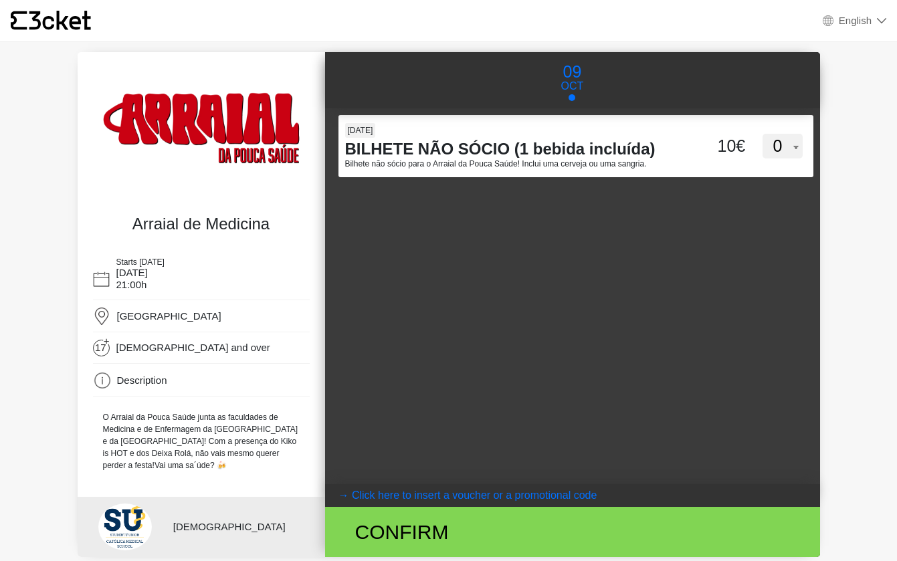 Image resolution: width=897 pixels, height=561 pixels. What do you see at coordinates (102, 349) in the screenshot?
I see `span: 17` at bounding box center [102, 349].